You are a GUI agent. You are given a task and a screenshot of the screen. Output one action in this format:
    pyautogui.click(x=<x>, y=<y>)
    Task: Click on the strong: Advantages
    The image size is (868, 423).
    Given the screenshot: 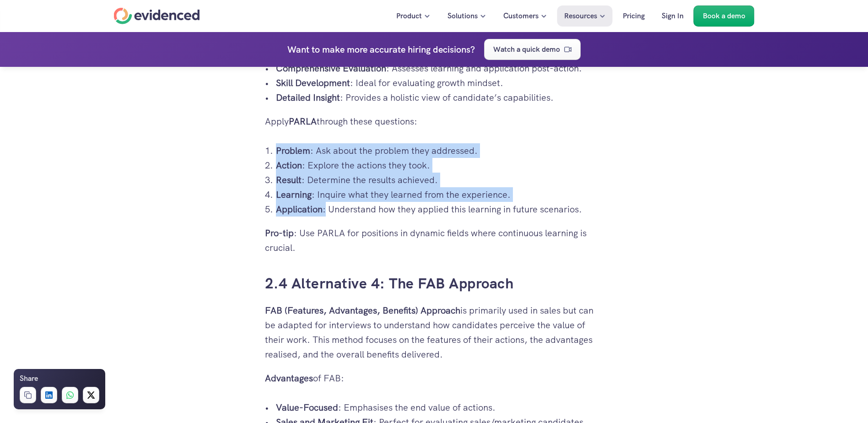 What is the action you would take?
    pyautogui.click(x=289, y=378)
    